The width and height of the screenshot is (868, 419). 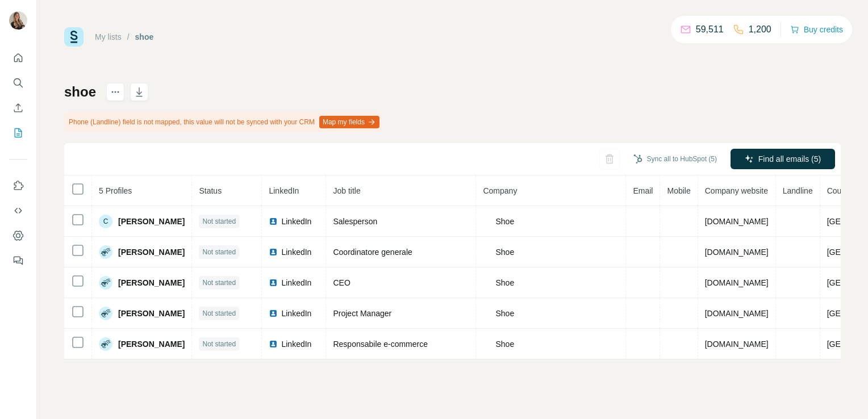 What do you see at coordinates (74, 37) in the screenshot?
I see `img: Surfe Logo` at bounding box center [74, 37].